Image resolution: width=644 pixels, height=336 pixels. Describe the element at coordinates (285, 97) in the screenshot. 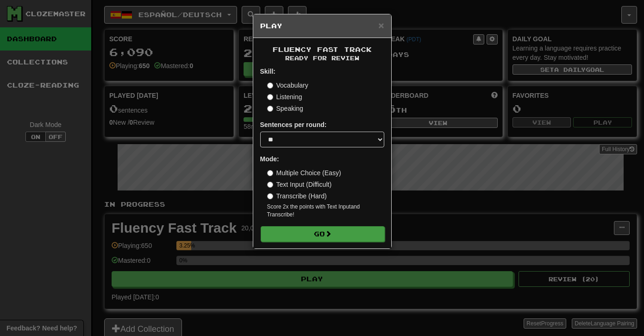

I see `label: Listening` at that location.